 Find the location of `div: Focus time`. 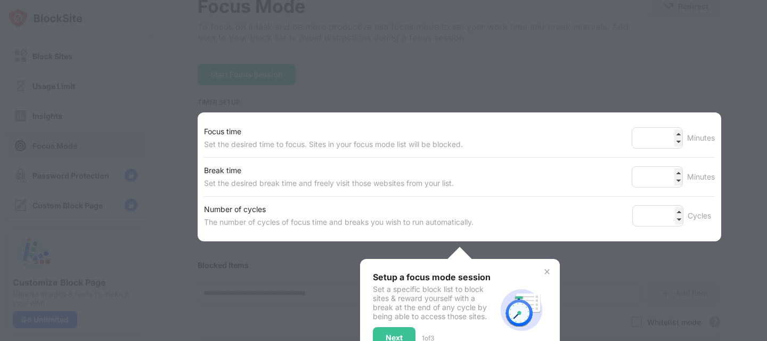

div: Focus time is located at coordinates (334, 132).